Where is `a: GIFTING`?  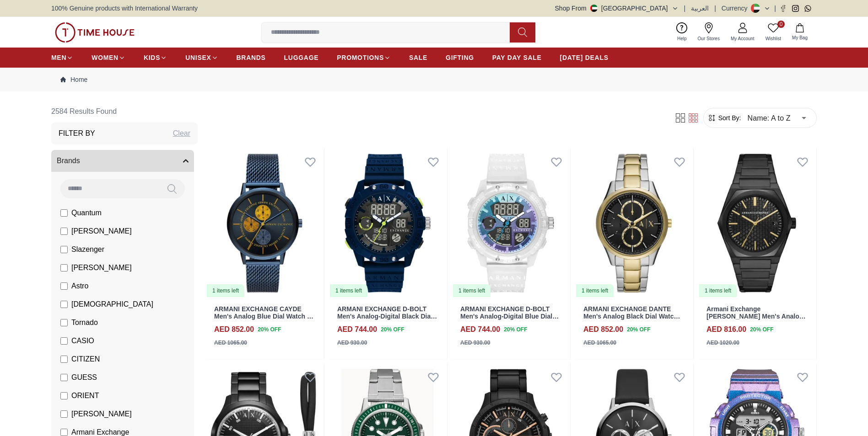 a: GIFTING is located at coordinates (460, 57).